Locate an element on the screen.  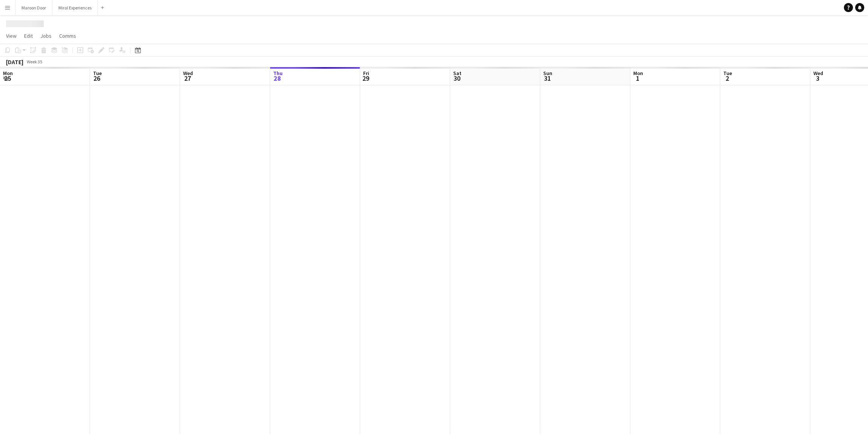
span: 2 is located at coordinates (727, 78).